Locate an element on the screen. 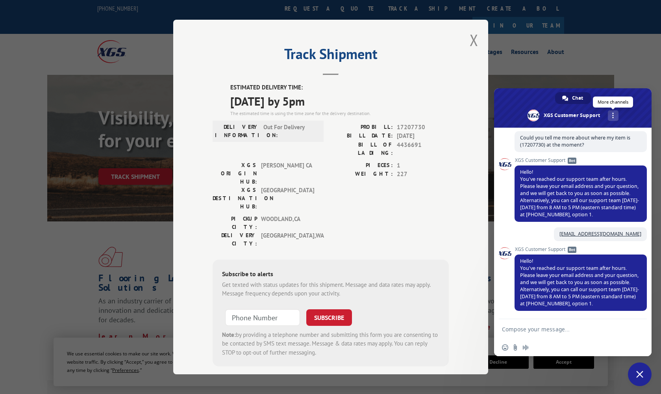  textarea: Compose your message... is located at coordinates (565, 329).